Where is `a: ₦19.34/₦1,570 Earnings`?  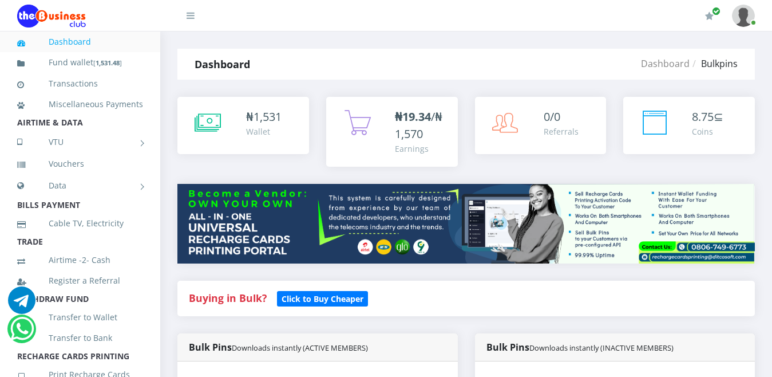
a: ₦19.34/₦1,570 Earnings is located at coordinates (392, 132).